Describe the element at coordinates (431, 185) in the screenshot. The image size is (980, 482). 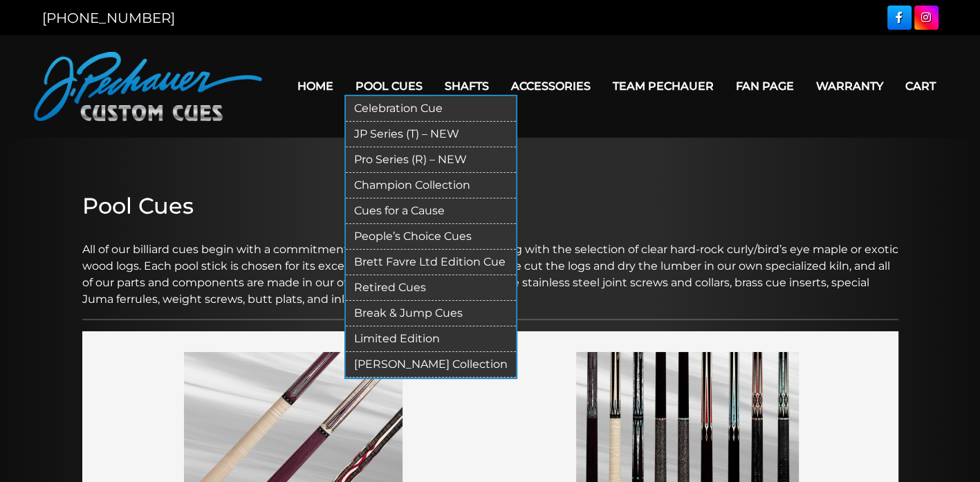
I see `a: Champion Collection` at that location.